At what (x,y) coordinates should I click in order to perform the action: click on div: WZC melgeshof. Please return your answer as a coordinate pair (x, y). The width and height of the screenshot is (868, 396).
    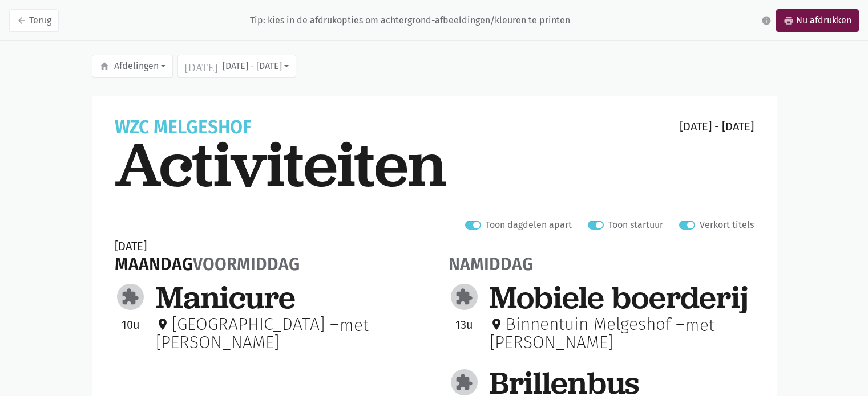
    Looking at the image, I should click on (183, 128).